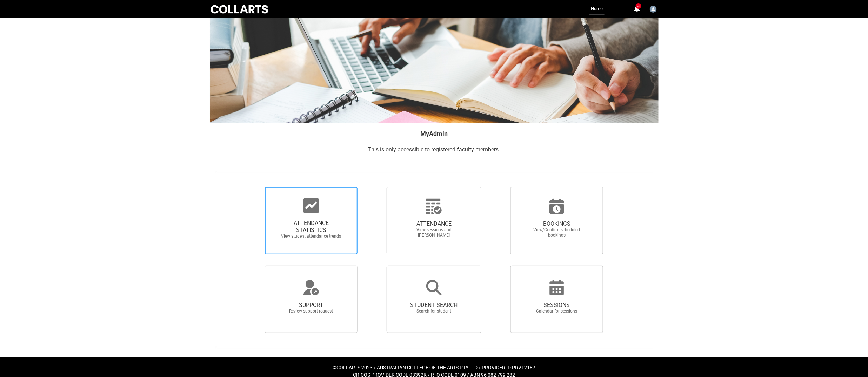 The width and height of the screenshot is (868, 377). I want to click on span: View student attendance trends, so click(311, 236).